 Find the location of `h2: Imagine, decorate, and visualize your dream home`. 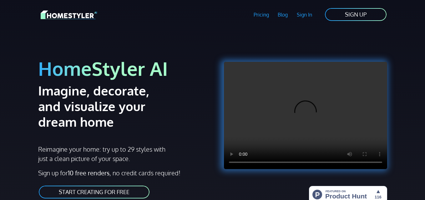

h2: Imagine, decorate, and visualize your dream home is located at coordinates (106, 106).